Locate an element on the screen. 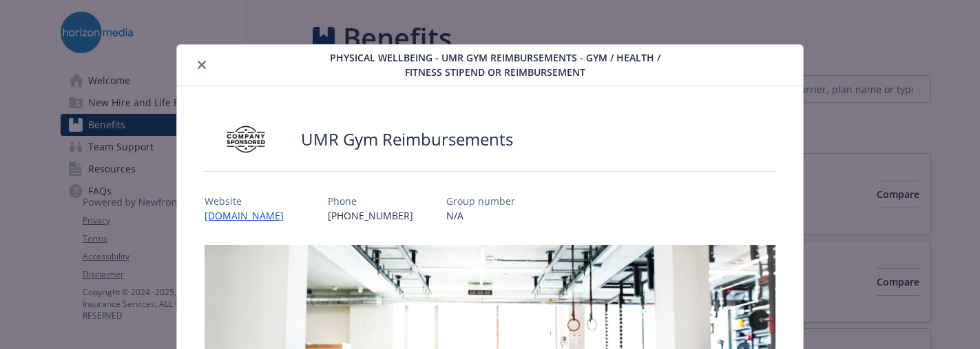 This screenshot has height=349, width=980. img: Company Sponsored is located at coordinates (246, 139).